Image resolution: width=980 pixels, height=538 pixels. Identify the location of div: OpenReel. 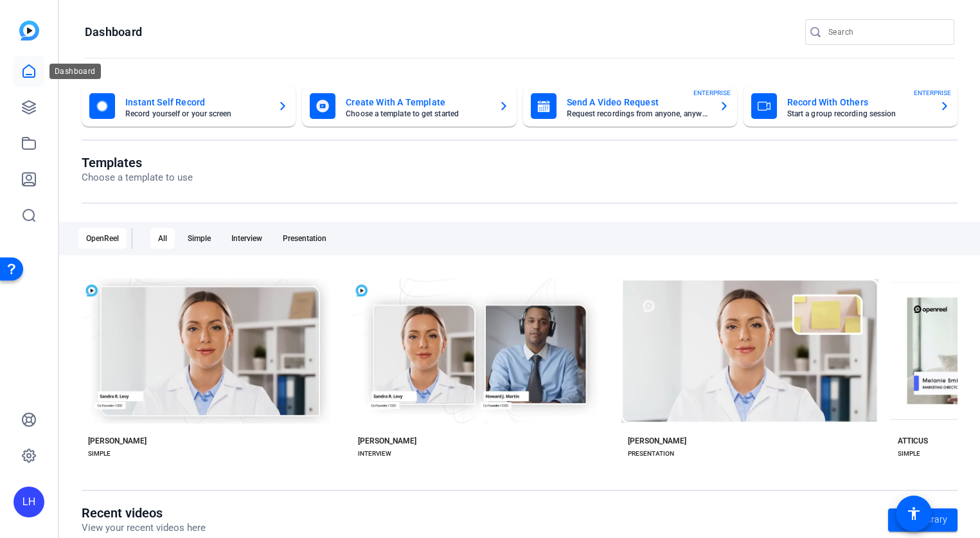
(102, 239).